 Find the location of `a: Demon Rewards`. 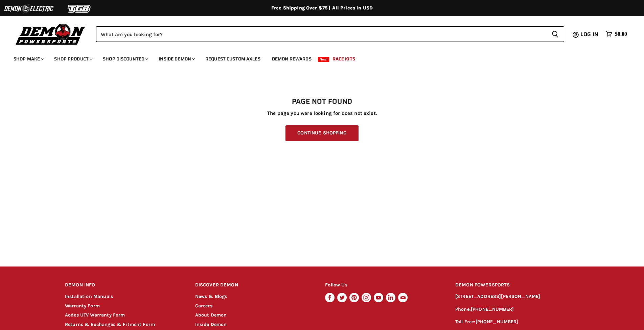

a: Demon Rewards is located at coordinates (292, 59).